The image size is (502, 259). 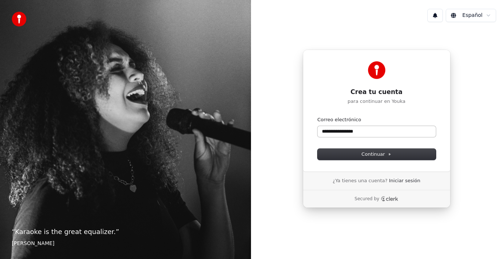 What do you see at coordinates (377, 154) in the screenshot?
I see `button: Continuar` at bounding box center [377, 154].